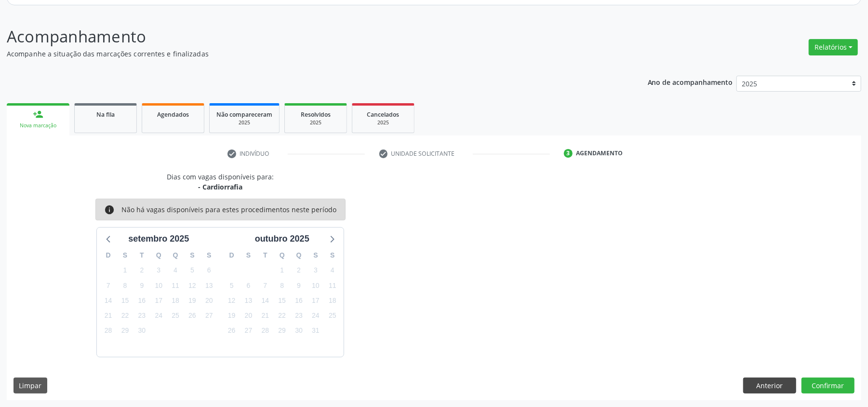 Image resolution: width=868 pixels, height=407 pixels. What do you see at coordinates (299, 285) in the screenshot?
I see `span: quinta-feira, 9 de outubro de 2025` at bounding box center [299, 285].